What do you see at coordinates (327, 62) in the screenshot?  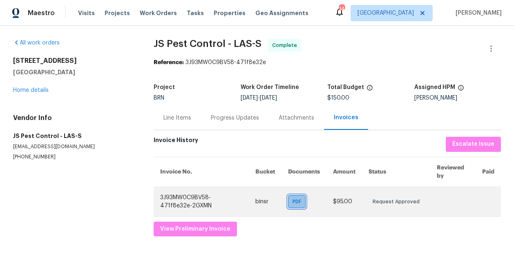 I see `div: 3J93MW0C9BV58-471f8e32e` at bounding box center [327, 62].